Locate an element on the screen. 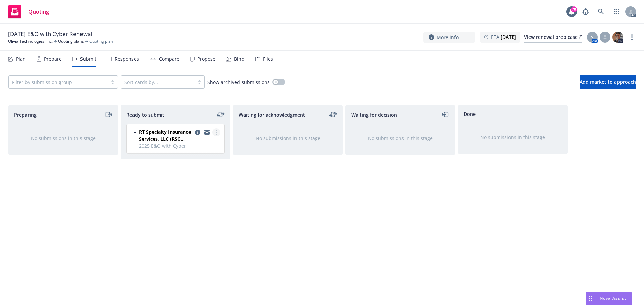  div: View renewal prep case is located at coordinates (553, 37).